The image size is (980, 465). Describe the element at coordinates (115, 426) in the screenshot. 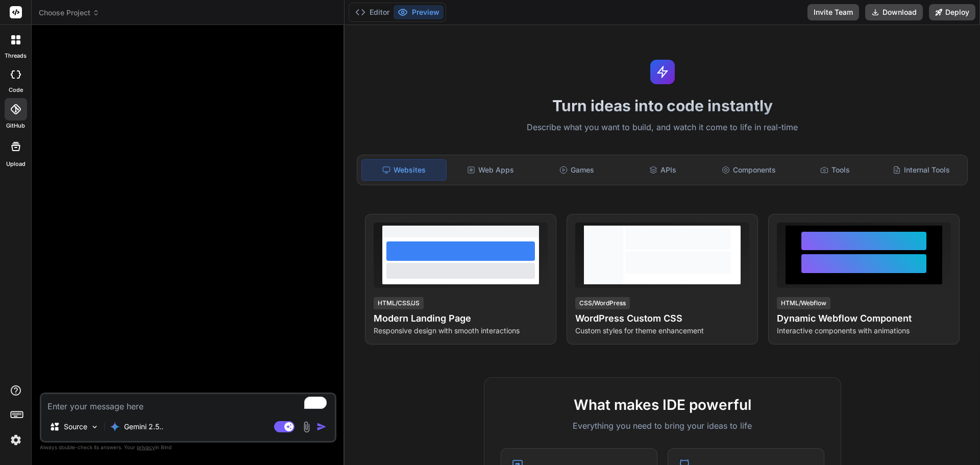

I see `img: Gemini 2.5 Pro` at that location.